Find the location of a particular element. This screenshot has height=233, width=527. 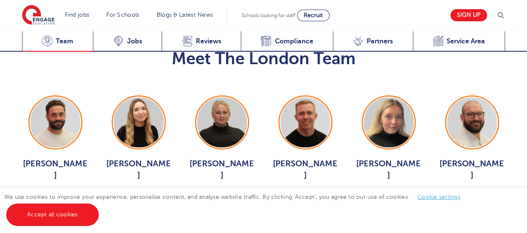

img: Engage Education is located at coordinates (38, 15).